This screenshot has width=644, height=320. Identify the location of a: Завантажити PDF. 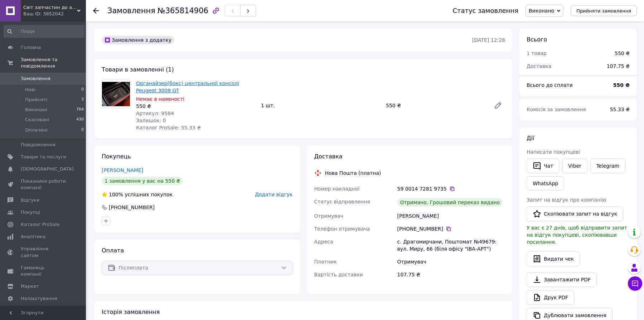
(562, 280).